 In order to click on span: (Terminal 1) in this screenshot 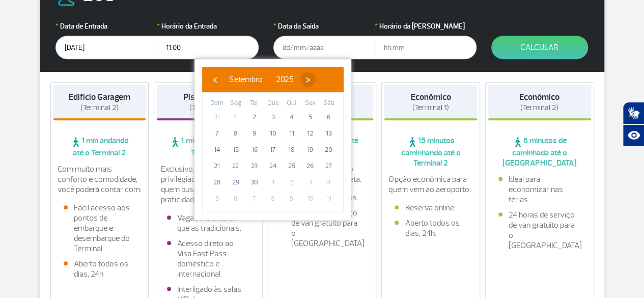, I will do `click(430, 108)`.